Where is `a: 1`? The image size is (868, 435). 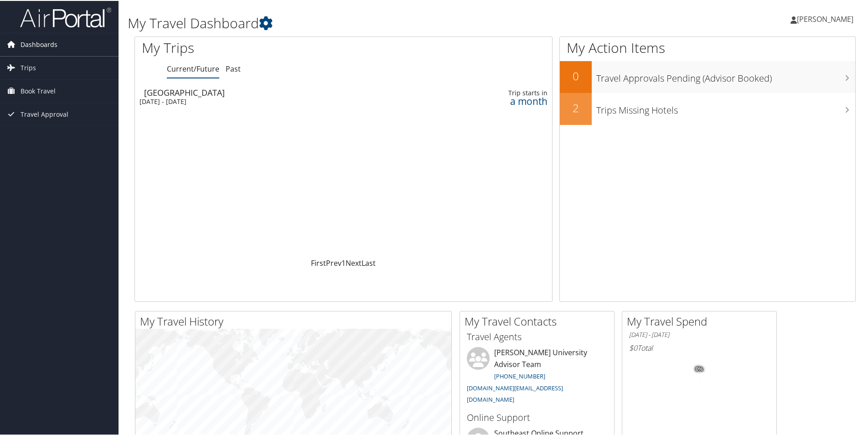
a: 1 is located at coordinates (344, 262).